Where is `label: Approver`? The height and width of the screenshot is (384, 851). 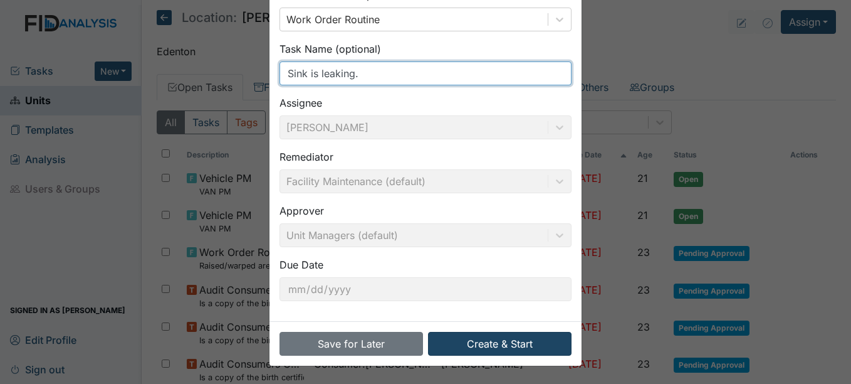 label: Approver is located at coordinates (302, 211).